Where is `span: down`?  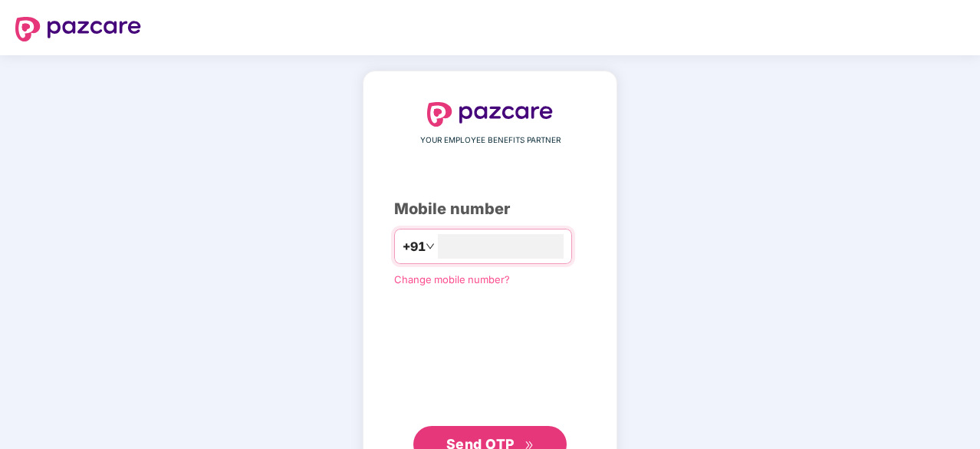
span: down is located at coordinates (430, 246).